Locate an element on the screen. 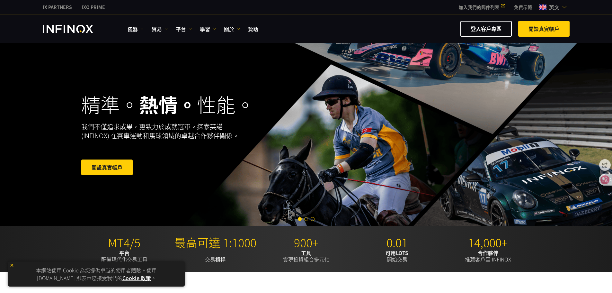  font: Cookie 政策 is located at coordinates (137, 278).